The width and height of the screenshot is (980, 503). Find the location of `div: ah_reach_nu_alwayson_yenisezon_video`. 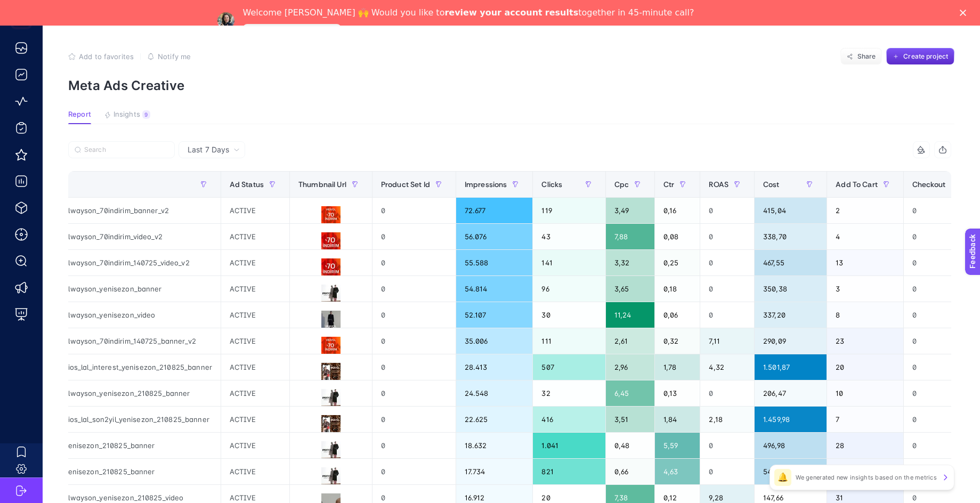

div: ah_reach_nu_alwayson_yenisezon_video is located at coordinates (114, 315).